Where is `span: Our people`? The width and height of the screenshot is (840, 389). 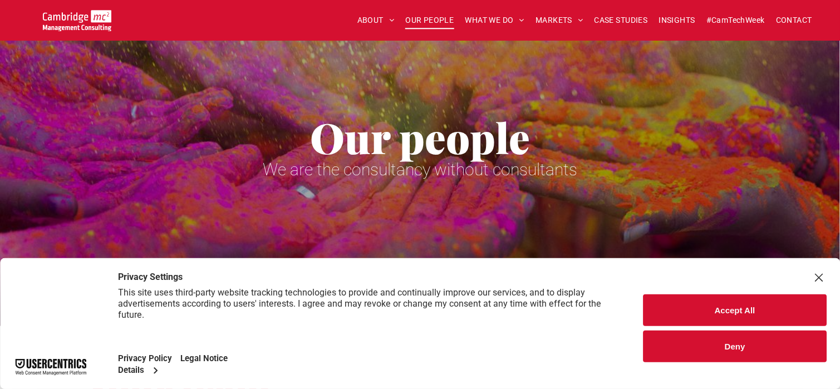
span: Our people is located at coordinates (420, 137).